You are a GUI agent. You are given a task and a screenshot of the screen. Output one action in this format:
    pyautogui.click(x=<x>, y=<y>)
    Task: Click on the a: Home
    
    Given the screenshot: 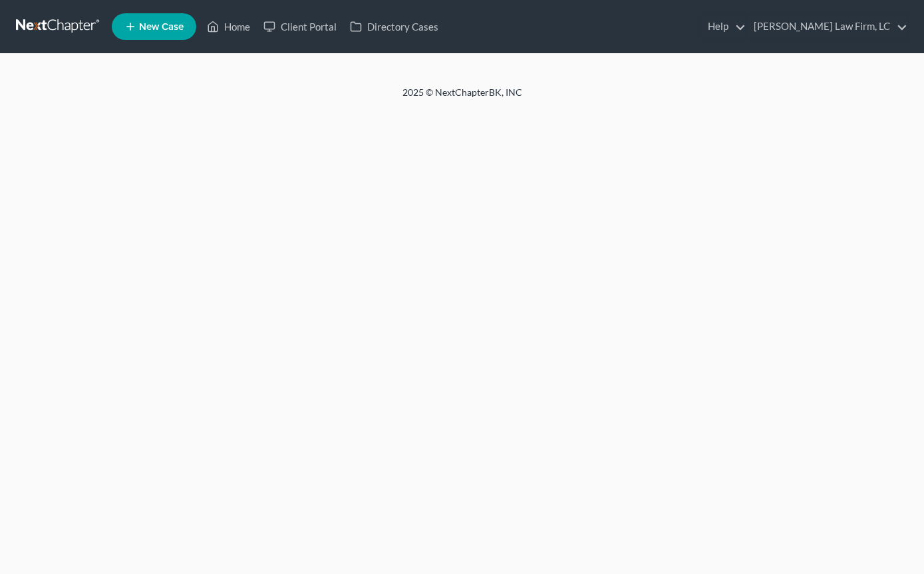 What is the action you would take?
    pyautogui.click(x=228, y=26)
    